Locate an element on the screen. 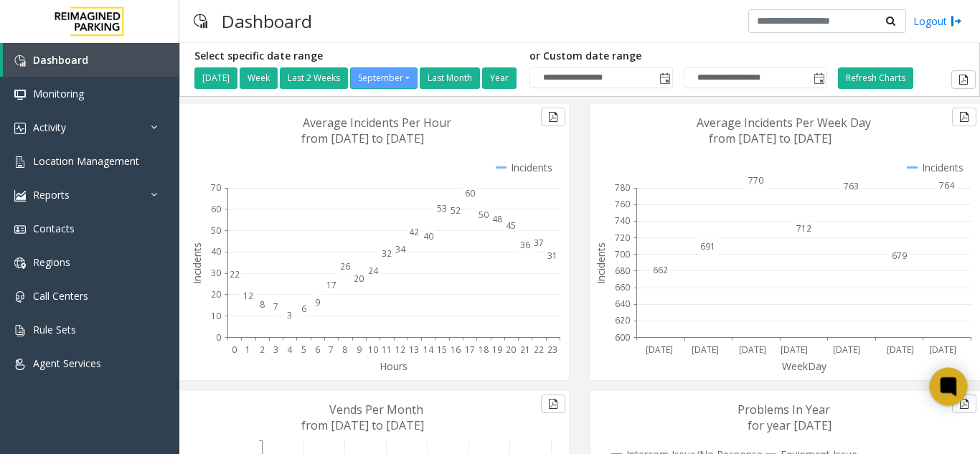 The image size is (980, 454). text: 42 is located at coordinates (414, 232).